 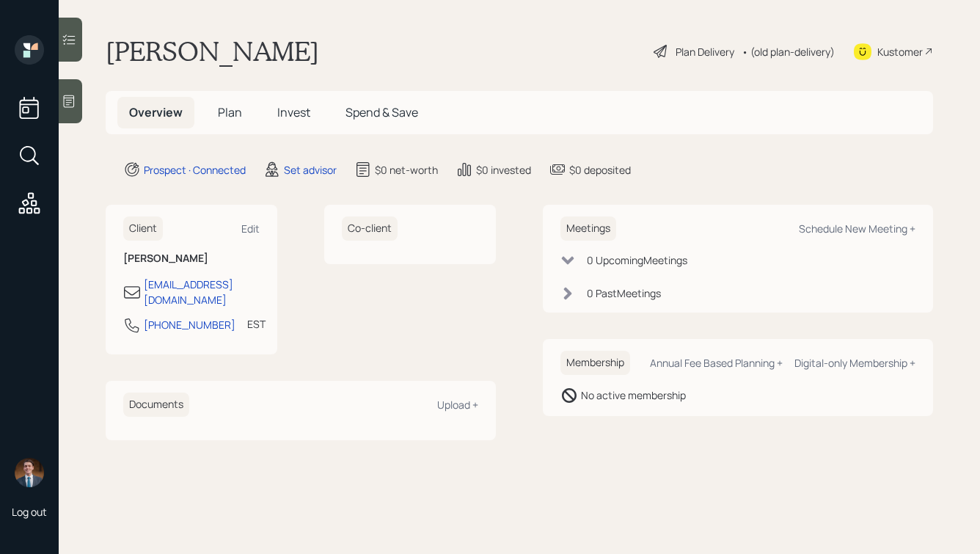 I want to click on div: Set advisor, so click(x=310, y=170).